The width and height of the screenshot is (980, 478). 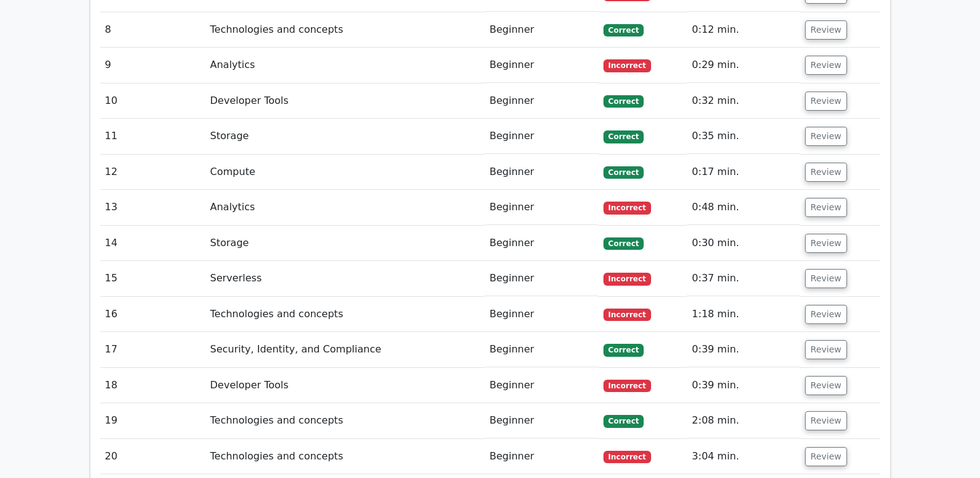 What do you see at coordinates (743, 172) in the screenshot?
I see `td: 0:17 min.` at bounding box center [743, 172].